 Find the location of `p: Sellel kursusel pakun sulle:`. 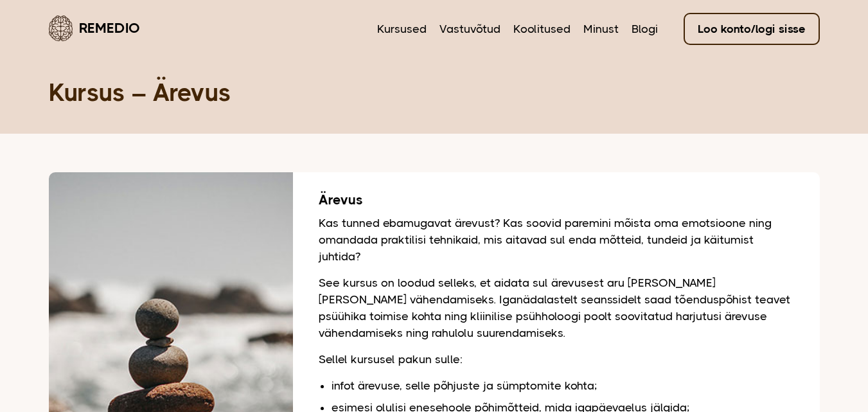

p: Sellel kursusel pakun sulle: is located at coordinates (556, 359).